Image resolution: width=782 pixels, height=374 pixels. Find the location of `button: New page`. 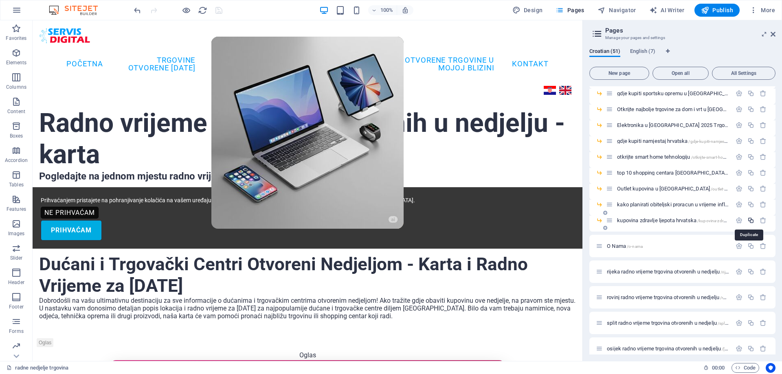

button: New page is located at coordinates (619, 73).